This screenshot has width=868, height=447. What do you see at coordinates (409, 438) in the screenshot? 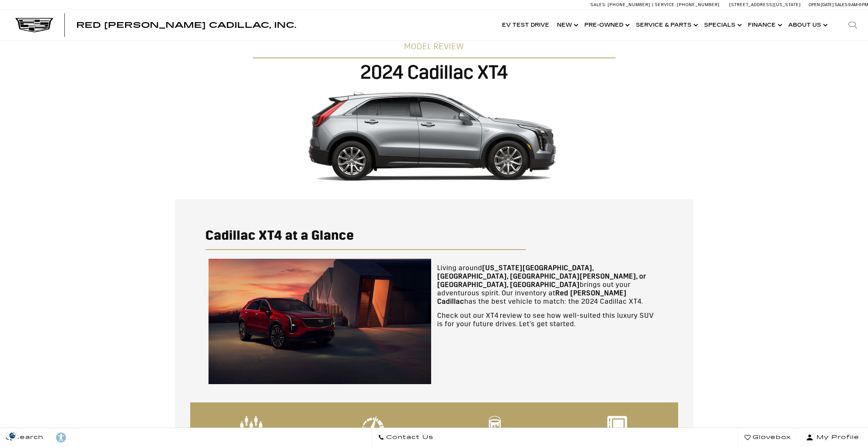
I see `span: Contact Us` at bounding box center [409, 438].